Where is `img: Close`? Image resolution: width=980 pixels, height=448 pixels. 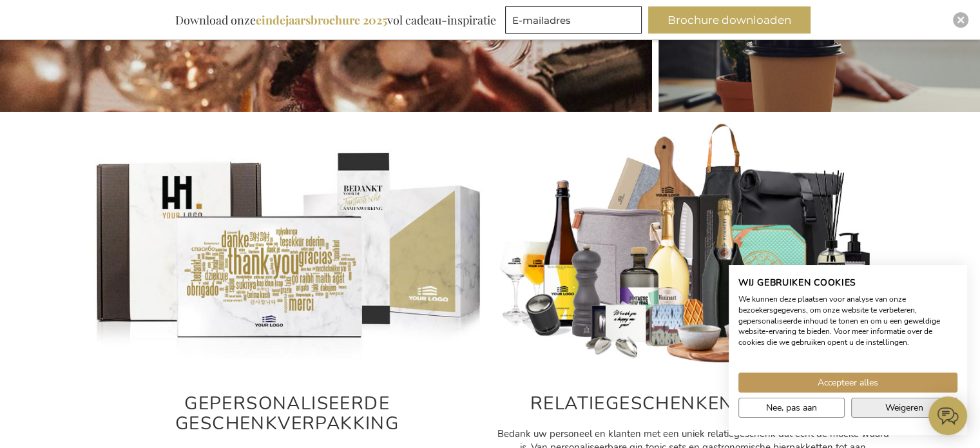 img: Close is located at coordinates (961, 20).